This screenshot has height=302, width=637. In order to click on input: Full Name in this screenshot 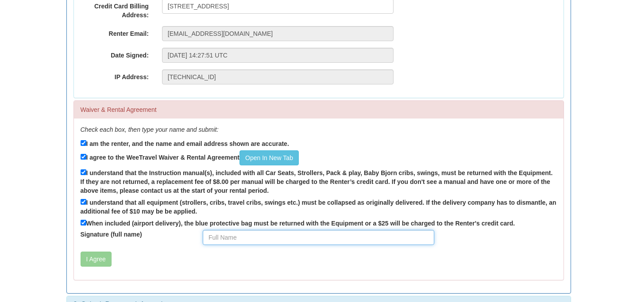, I will do `click(318, 238)`.